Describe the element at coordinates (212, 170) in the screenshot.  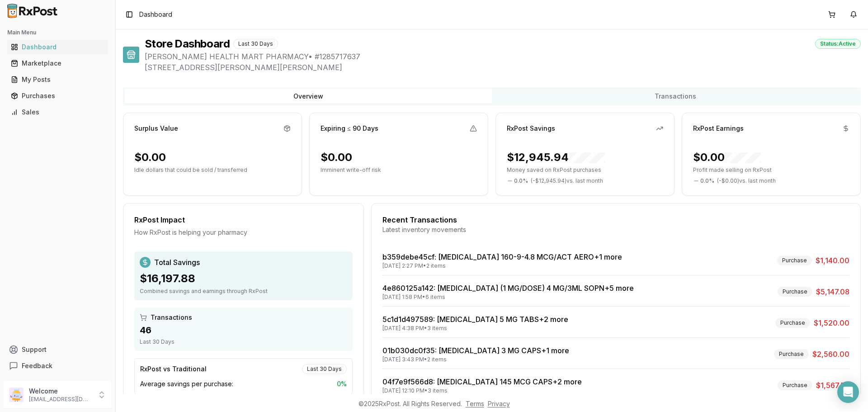
I see `p: Idle dollars that could be sold / transferred` at that location.